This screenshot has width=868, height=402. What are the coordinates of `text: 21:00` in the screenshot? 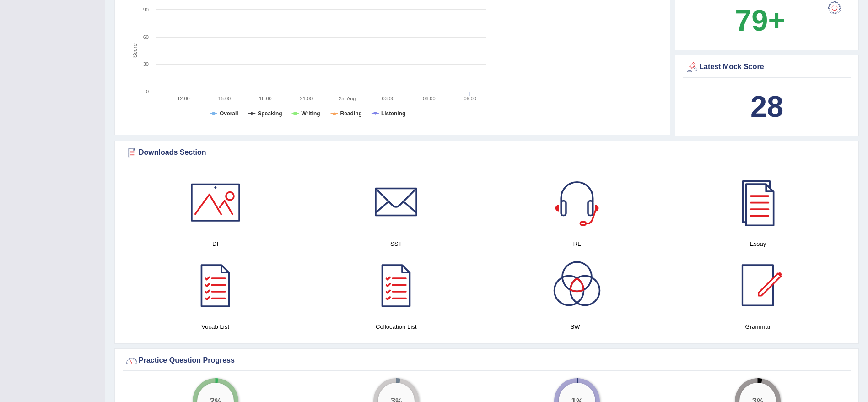 It's located at (307, 99).